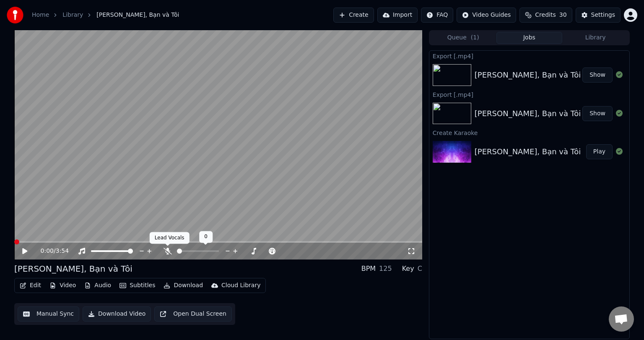  I want to click on button: Play, so click(599, 152).